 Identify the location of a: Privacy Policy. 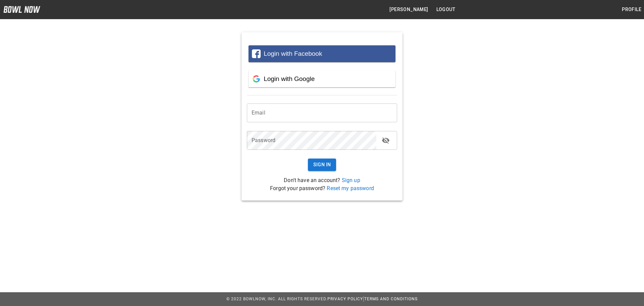
(345, 299).